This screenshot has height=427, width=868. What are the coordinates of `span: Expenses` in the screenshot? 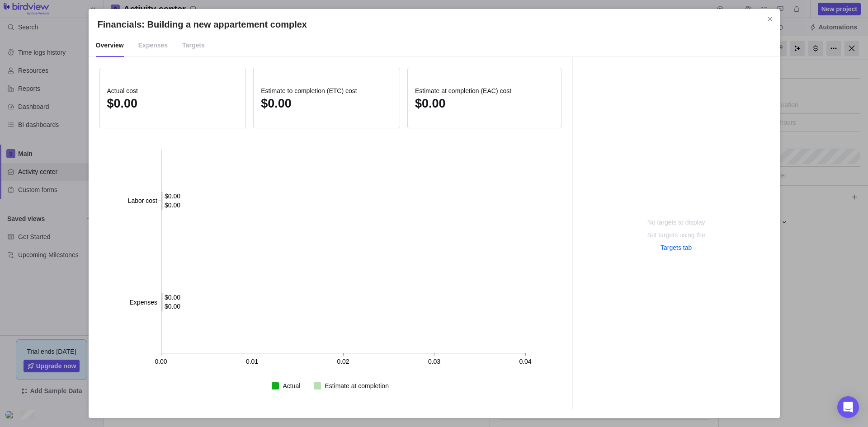 It's located at (153, 46).